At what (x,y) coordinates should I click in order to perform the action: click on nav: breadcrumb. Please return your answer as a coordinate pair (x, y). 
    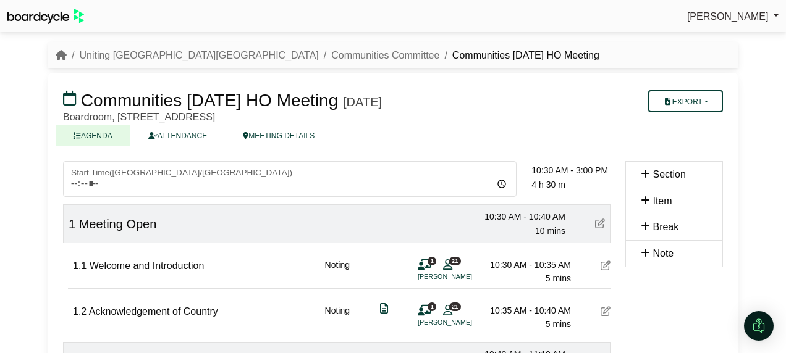
    Looking at the image, I should click on (327, 56).